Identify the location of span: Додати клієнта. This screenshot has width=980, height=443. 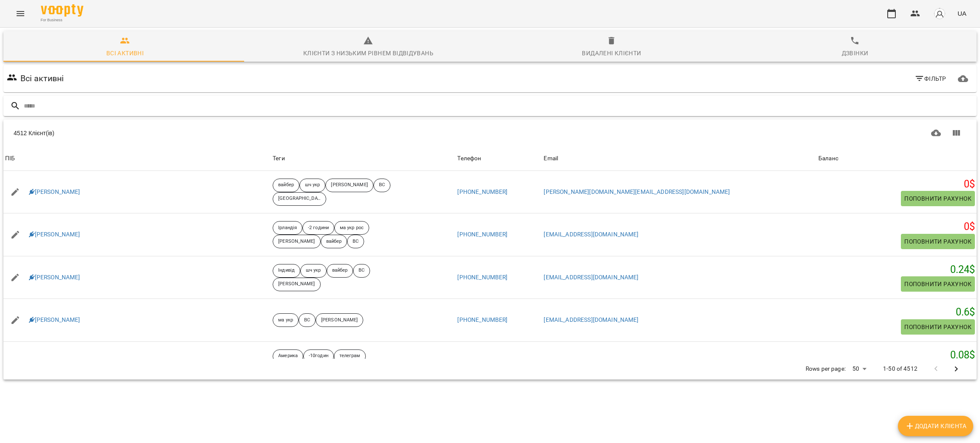
(935, 426).